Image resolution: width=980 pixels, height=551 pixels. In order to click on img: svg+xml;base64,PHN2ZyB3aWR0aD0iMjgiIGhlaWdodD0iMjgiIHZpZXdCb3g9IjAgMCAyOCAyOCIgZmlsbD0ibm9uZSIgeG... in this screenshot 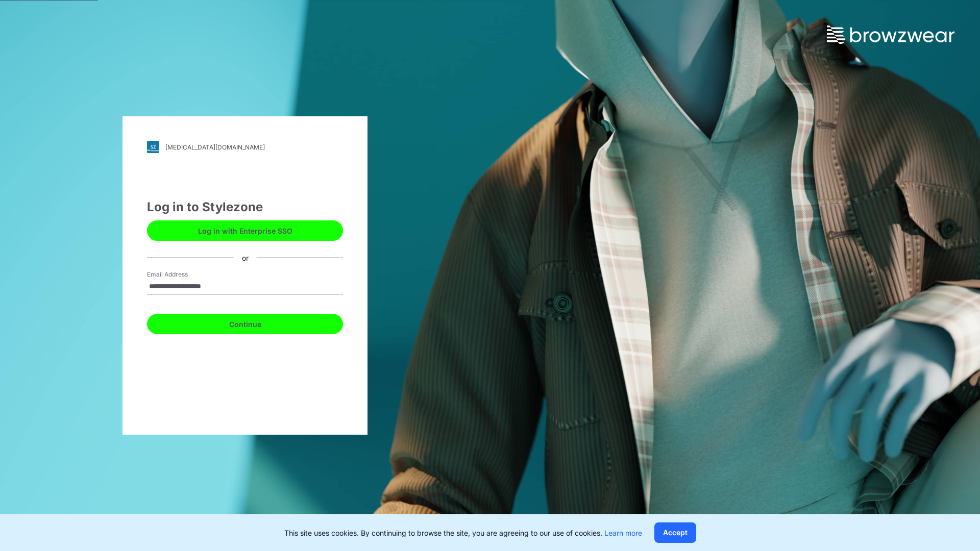, I will do `click(153, 147)`.